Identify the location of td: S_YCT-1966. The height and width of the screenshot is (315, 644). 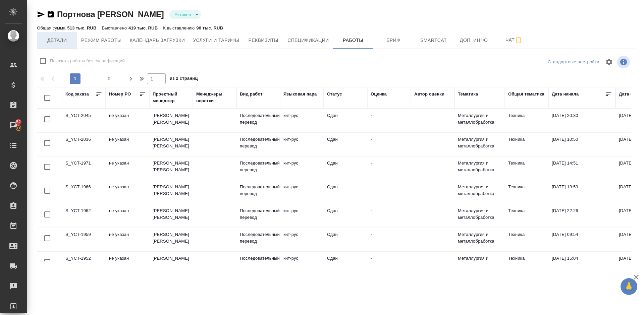
(84, 192).